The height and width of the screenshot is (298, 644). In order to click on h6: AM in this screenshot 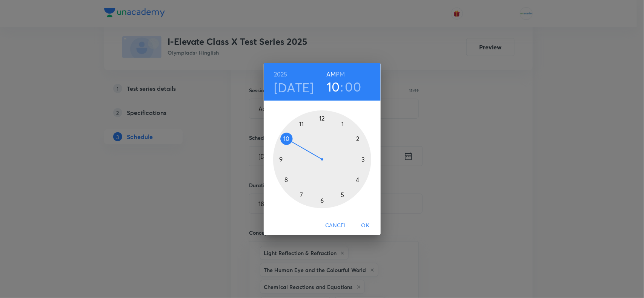, I will do `click(331, 74)`.